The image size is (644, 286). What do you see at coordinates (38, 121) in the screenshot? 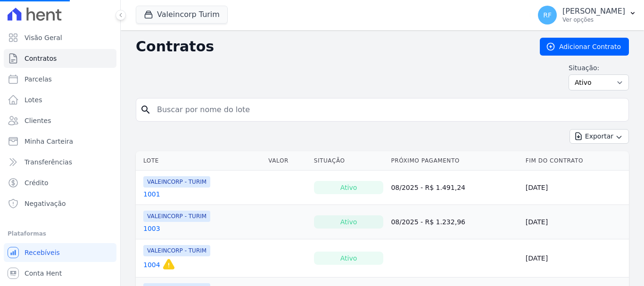
I see `span: Clientes` at bounding box center [38, 121].